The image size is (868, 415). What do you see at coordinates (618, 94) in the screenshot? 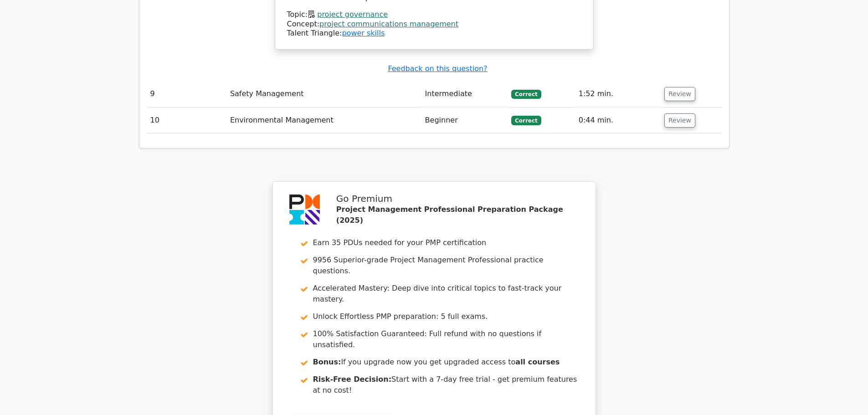
I see `td: 1:52 min.` at bounding box center [618, 94].